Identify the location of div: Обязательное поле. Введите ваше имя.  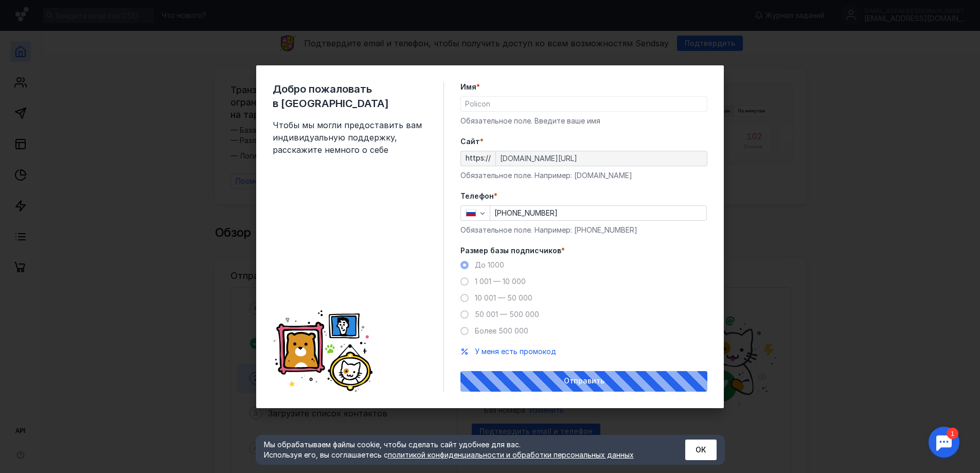
(584, 121).